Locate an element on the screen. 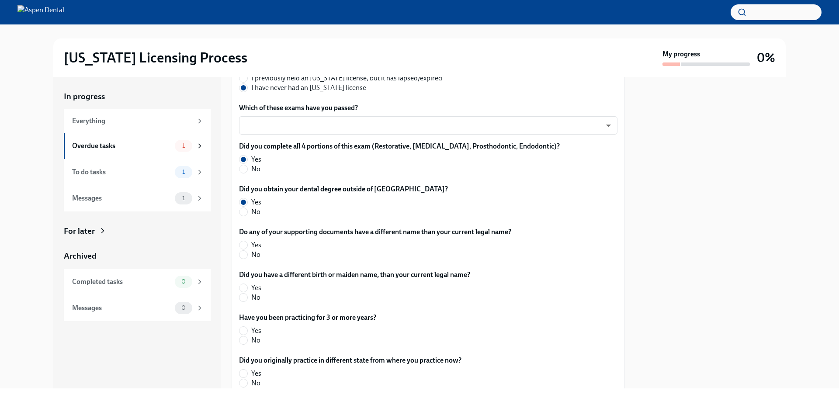 This screenshot has width=839, height=398. strong: My progress is located at coordinates (681, 54).